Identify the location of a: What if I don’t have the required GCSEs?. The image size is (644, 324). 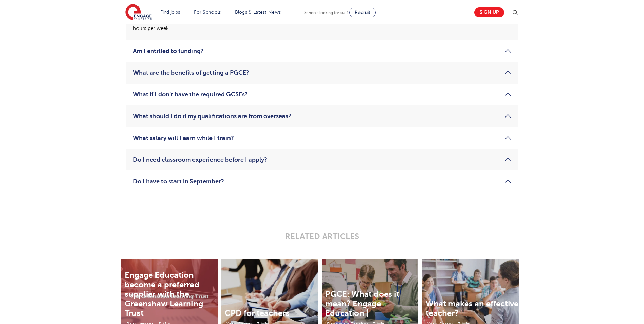
(322, 94).